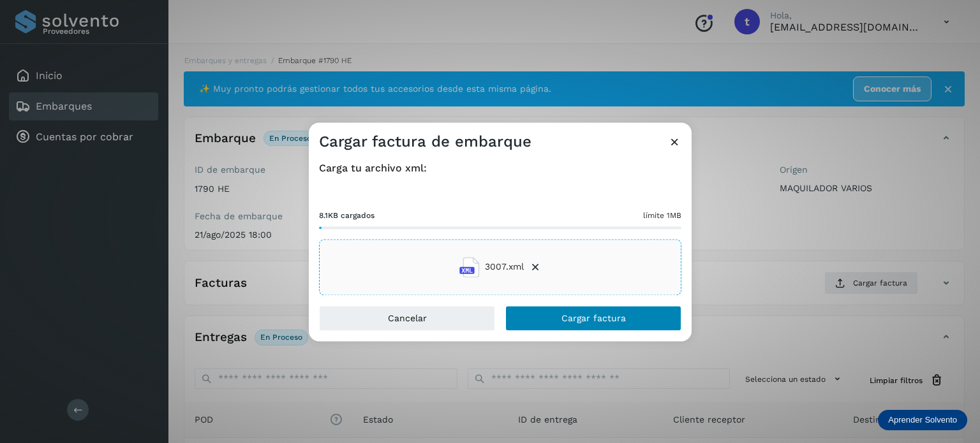 This screenshot has height=443, width=980. Describe the element at coordinates (593, 318) in the screenshot. I see `span: Cargar factura` at that location.